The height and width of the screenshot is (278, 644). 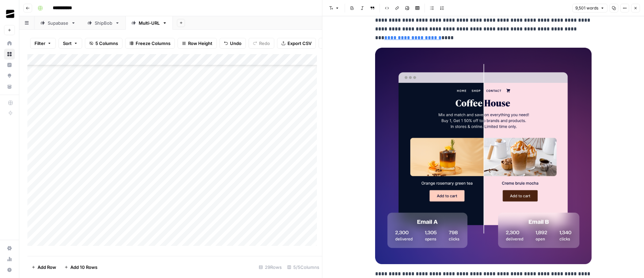 What do you see at coordinates (10, 54) in the screenshot?
I see `a: Browse` at bounding box center [10, 54].